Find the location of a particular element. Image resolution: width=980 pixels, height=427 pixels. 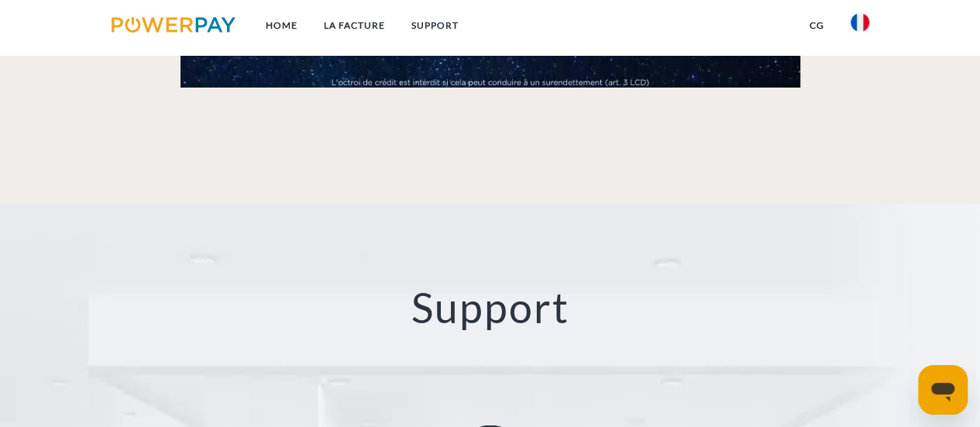

img: fr is located at coordinates (859, 23).